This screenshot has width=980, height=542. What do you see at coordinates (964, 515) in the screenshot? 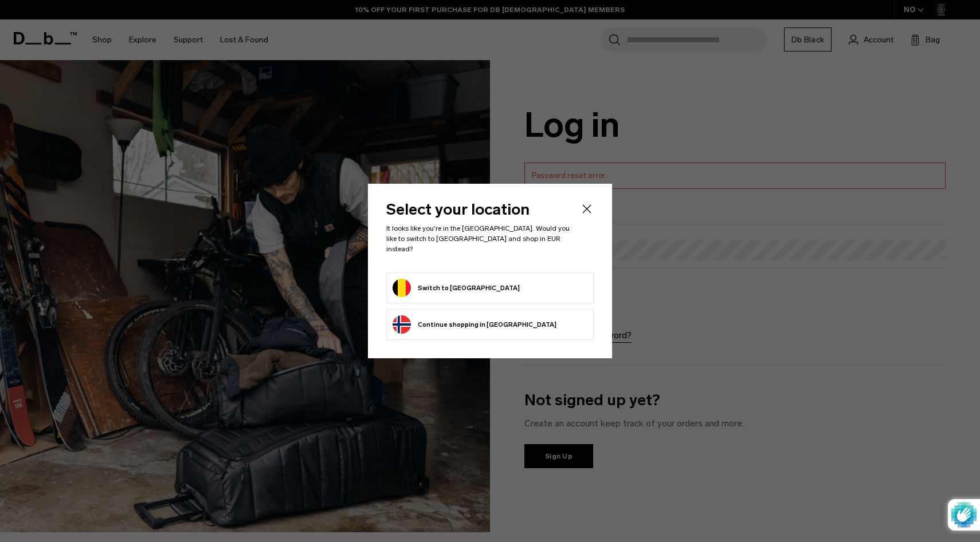
I see `img: Protected by hCaptcha` at bounding box center [964, 515].